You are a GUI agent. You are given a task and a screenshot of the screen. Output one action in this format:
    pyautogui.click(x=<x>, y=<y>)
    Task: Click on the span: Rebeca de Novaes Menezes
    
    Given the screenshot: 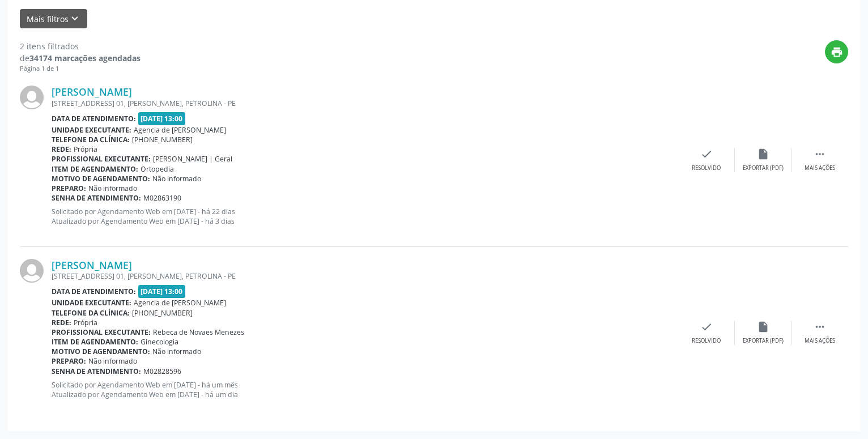 What is the action you would take?
    pyautogui.click(x=199, y=332)
    